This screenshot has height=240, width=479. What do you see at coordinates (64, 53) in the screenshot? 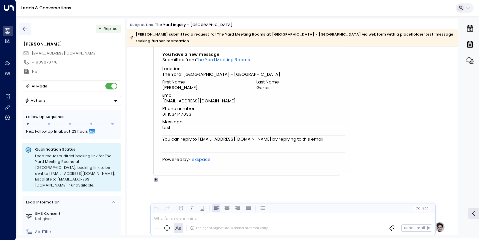
I see `span: cjgareis@gmail.com` at bounding box center [64, 53].